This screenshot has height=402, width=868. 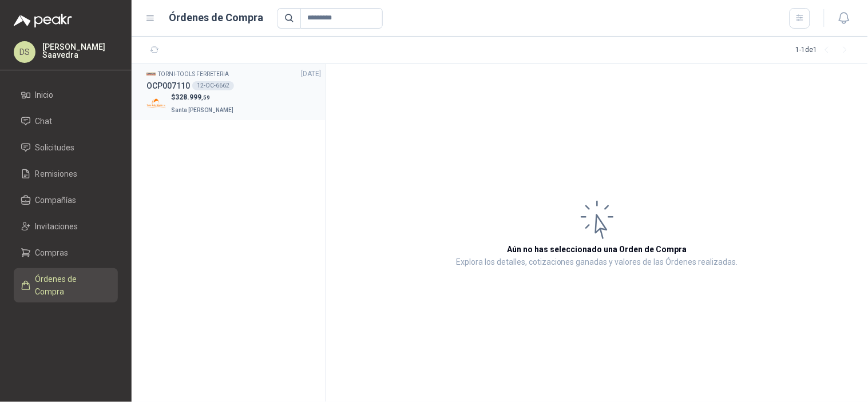 I want to click on span: Compañías, so click(x=56, y=201).